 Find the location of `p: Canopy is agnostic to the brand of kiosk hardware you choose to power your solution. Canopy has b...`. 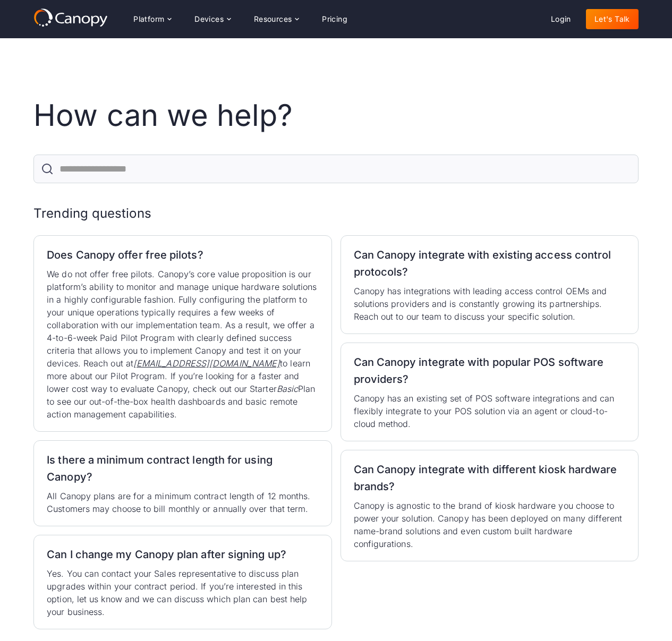

p: Canopy is agnostic to the brand of kiosk hardware you choose to power your solution. Canopy has b... is located at coordinates (489, 525).